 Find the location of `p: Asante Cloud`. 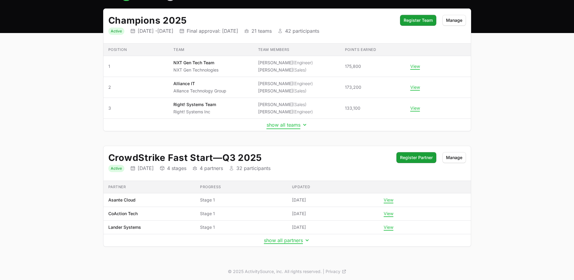

p: Asante Cloud is located at coordinates (122, 200).